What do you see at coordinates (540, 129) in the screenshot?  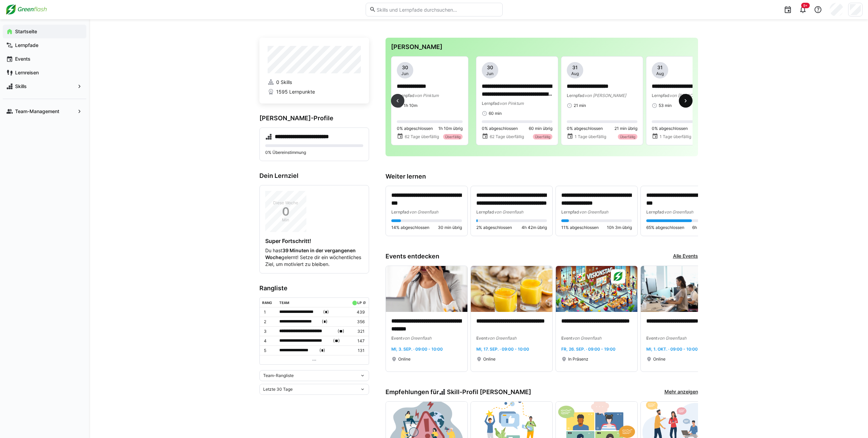 I see `span: 60 min übrig` at bounding box center [540, 129].